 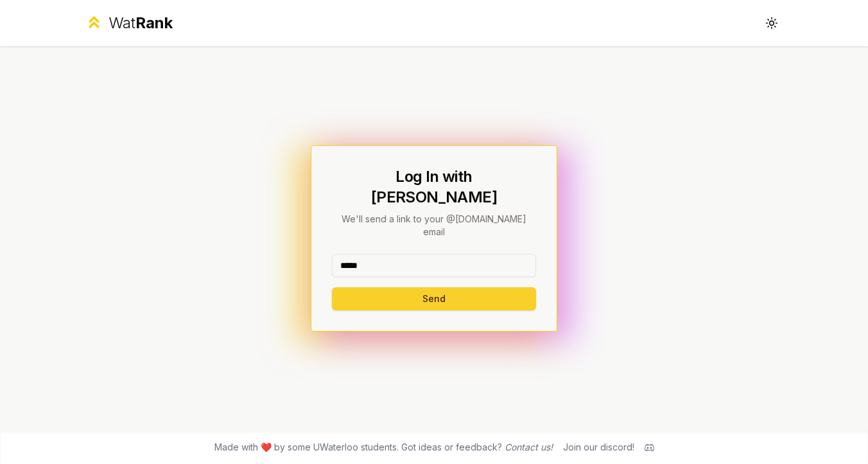 What do you see at coordinates (599, 447) in the screenshot?
I see `div: Join our discord!` at bounding box center [599, 447].